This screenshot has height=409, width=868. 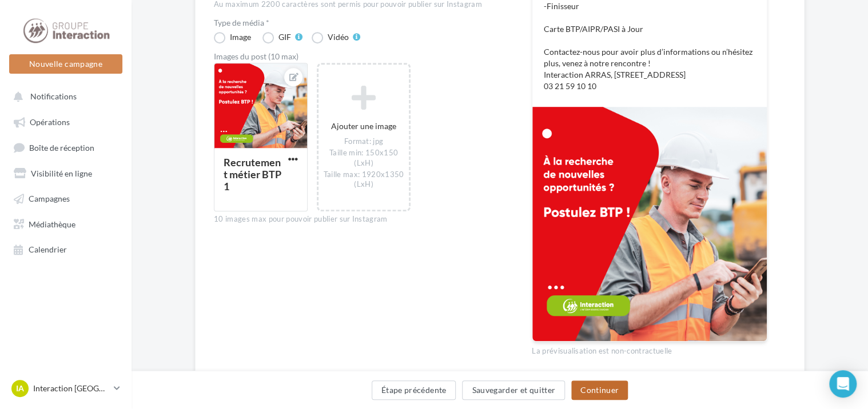 I want to click on a: Médiathèque, so click(x=66, y=224).